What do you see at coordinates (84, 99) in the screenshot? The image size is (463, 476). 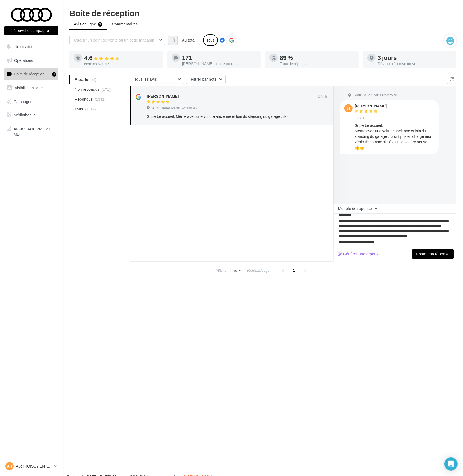 I see `span: Répondus` at bounding box center [84, 99].